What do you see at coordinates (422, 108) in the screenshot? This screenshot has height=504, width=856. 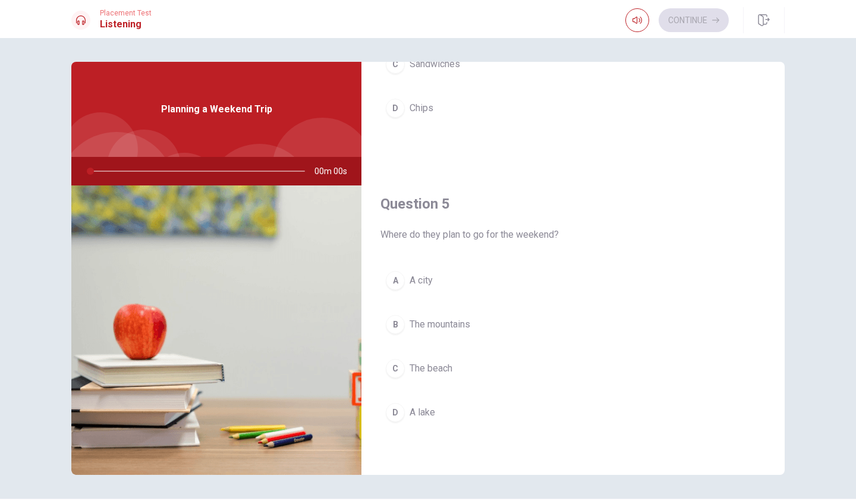 I see `span: Chips` at bounding box center [422, 108].